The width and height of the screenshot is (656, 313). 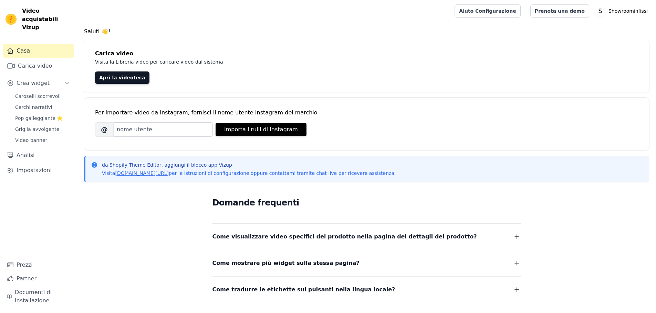 What do you see at coordinates (282, 173) in the screenshot?
I see `font: per le istruzioni di configurazione oppure contattami tramite chat live per ricevere assistenza.` at bounding box center [282, 173].